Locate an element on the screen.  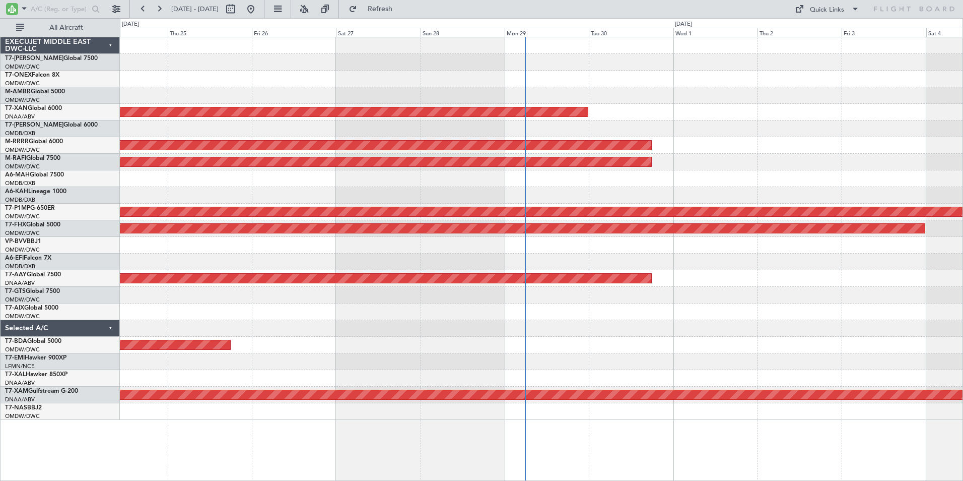
a: T7-AAYGlobal 7500 is located at coordinates (33, 275).